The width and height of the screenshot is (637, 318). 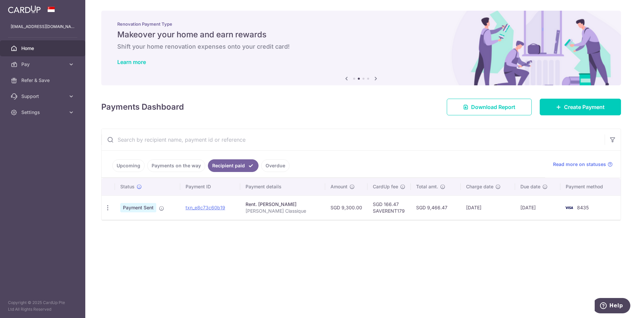 What do you see at coordinates (210, 187) in the screenshot?
I see `th: Payment ID` at bounding box center [210, 187].